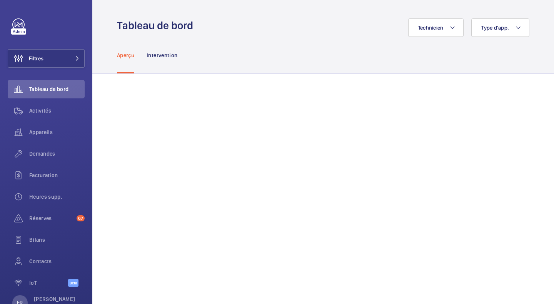 Image resolution: width=554 pixels, height=304 pixels. Describe the element at coordinates (57, 132) in the screenshot. I see `span: Appareils` at that location.